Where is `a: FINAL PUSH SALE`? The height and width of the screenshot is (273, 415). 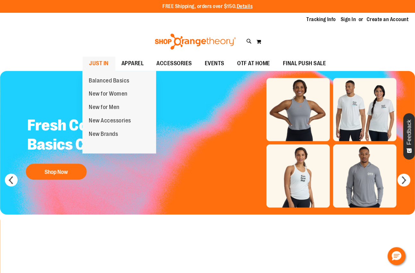 a: FINAL PUSH SALE is located at coordinates (304, 64).